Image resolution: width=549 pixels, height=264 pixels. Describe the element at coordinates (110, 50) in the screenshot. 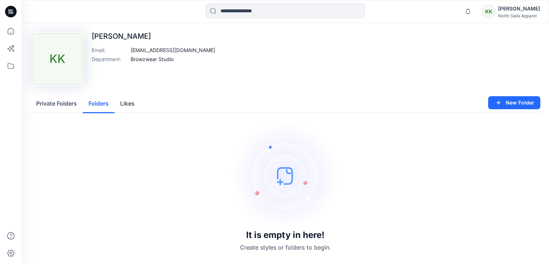

I see `p: Email :` at that location.